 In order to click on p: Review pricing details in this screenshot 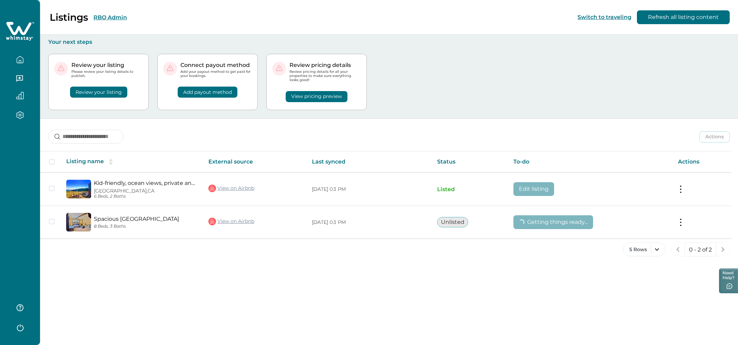, I will do `click(325, 65)`.